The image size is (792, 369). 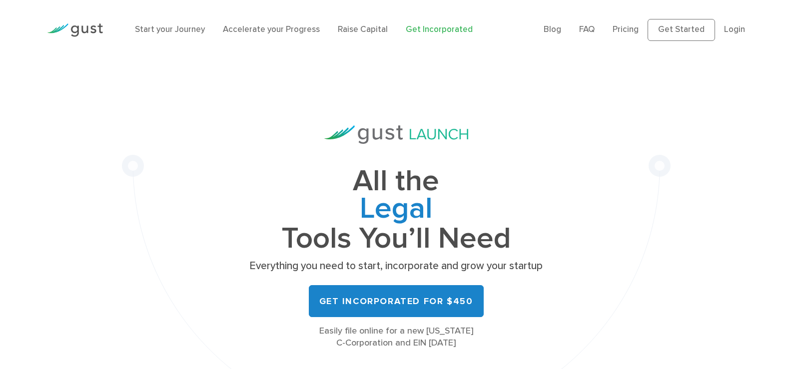 What do you see at coordinates (396, 301) in the screenshot?
I see `a: Get Incorporated for $450` at bounding box center [396, 301].